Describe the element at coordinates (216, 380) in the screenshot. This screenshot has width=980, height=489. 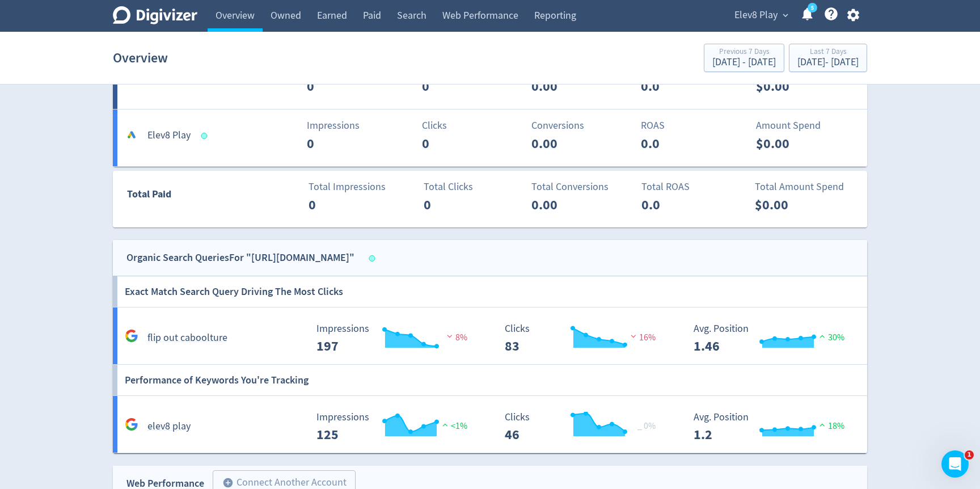
I see `h6: Performance of Keywords You're Tracking` at that location.